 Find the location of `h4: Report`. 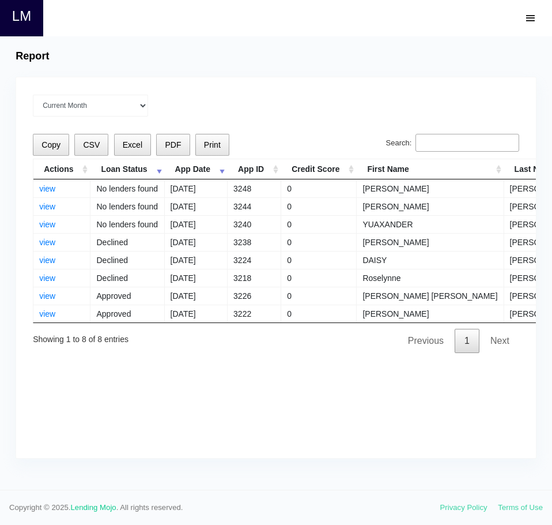

h4: Report is located at coordinates (32, 56).